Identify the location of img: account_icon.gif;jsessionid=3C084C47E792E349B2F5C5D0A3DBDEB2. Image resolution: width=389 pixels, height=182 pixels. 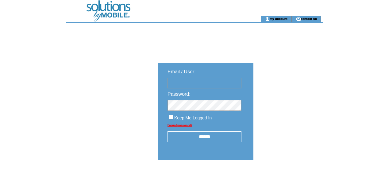
(267, 19).